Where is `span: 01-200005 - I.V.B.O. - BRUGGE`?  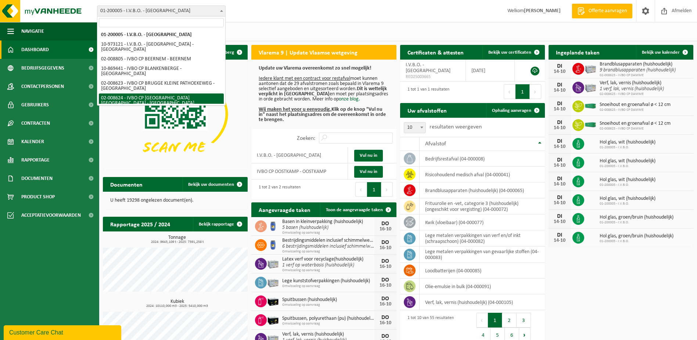 span: 01-200005 - I.V.B.O. - BRUGGE is located at coordinates (161, 11).